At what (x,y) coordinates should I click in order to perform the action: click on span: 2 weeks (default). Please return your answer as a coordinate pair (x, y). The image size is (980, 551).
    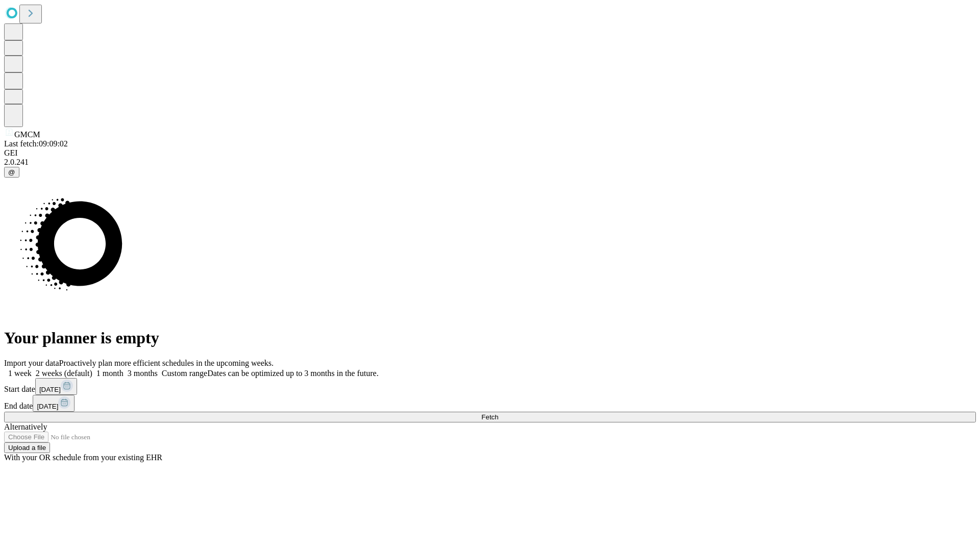
    Looking at the image, I should click on (64, 372).